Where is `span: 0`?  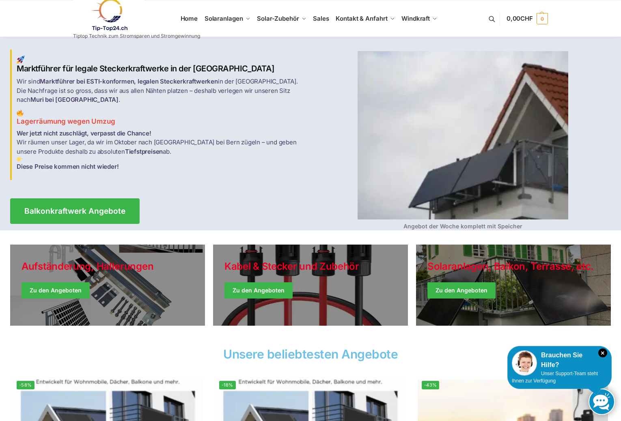 span: 0 is located at coordinates (542, 19).